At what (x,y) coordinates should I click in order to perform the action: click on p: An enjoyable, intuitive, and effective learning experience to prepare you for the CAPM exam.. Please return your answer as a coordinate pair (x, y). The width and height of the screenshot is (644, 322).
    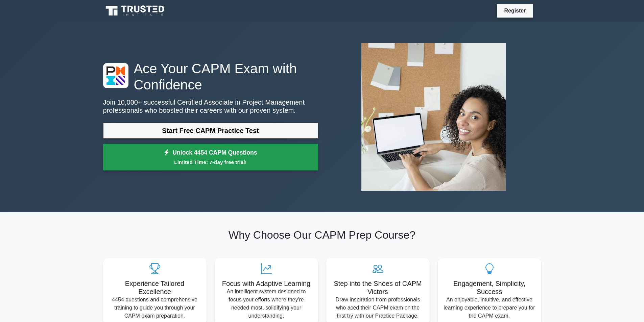
    Looking at the image, I should click on (490, 308).